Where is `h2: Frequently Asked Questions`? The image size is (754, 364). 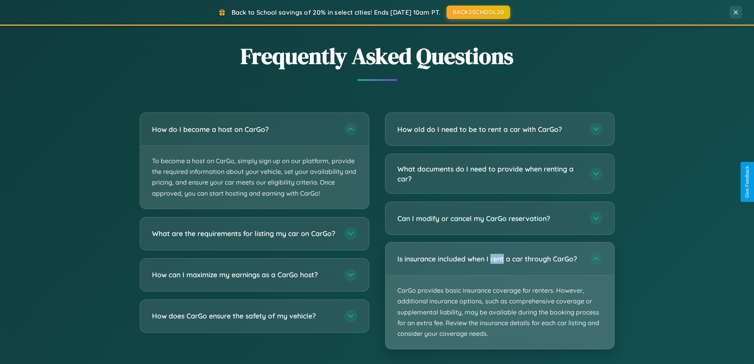
h2: Frequently Asked Questions is located at coordinates (377, 56).